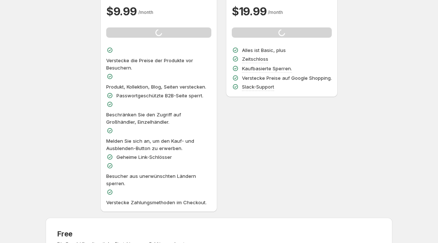 The height and width of the screenshot is (243, 438). Describe the element at coordinates (127, 233) in the screenshot. I see `h3: Free` at that location.